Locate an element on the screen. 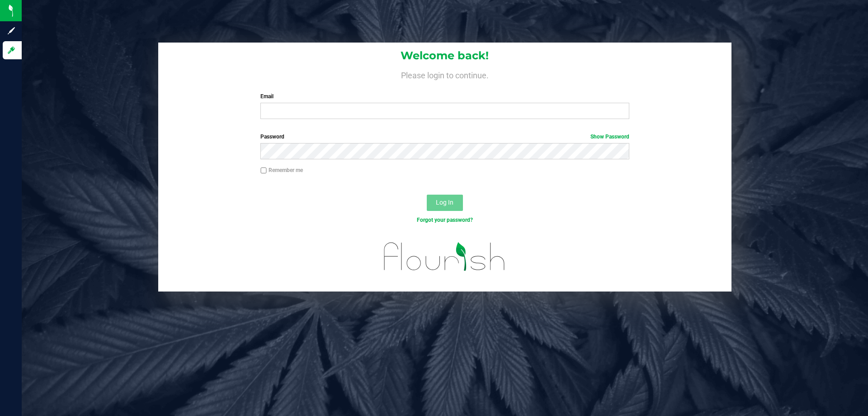 This screenshot has width=868, height=416. a: Show Password is located at coordinates (610, 137).